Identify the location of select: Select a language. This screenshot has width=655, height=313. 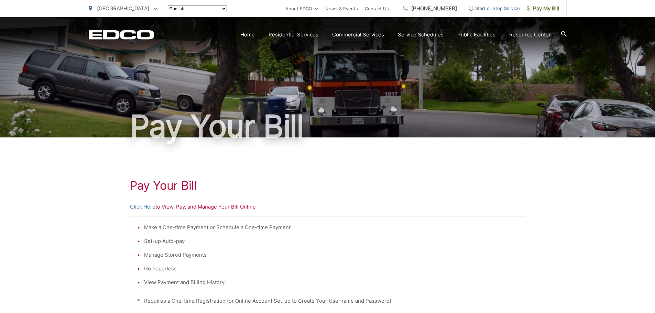
(197, 9).